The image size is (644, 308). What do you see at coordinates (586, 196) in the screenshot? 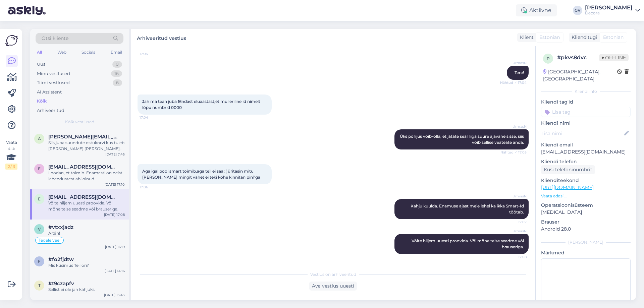
I see `p: Vaata edasi ...` at bounding box center [586, 196].